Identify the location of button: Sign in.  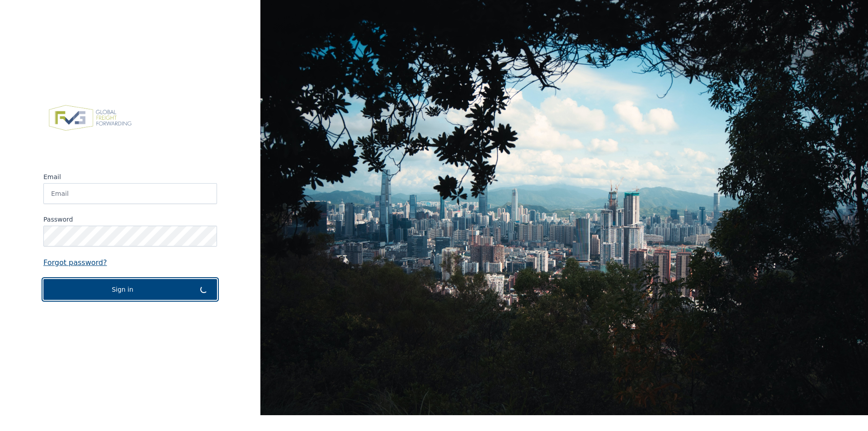
(130, 290).